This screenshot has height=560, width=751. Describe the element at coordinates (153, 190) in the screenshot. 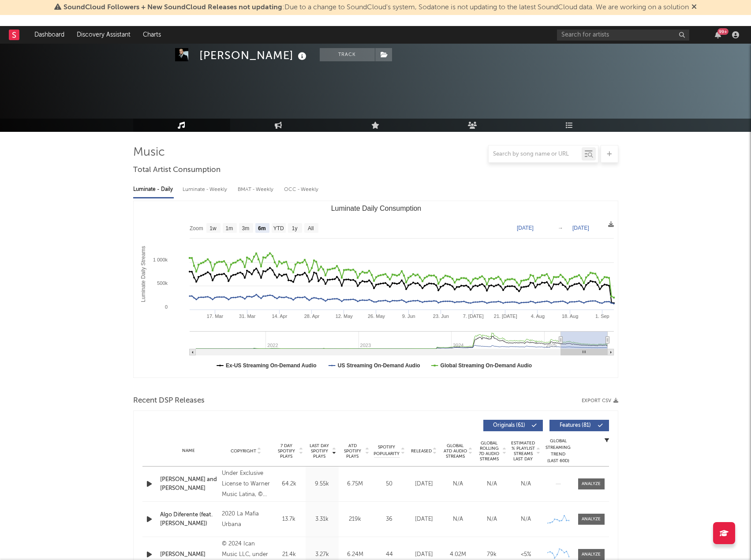

I see `div: Luminate - Daily` at that location.